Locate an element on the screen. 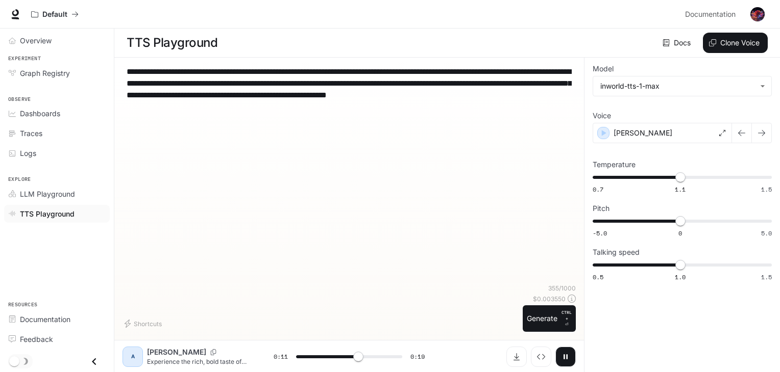  span: TTS Playground is located at coordinates (47, 214).